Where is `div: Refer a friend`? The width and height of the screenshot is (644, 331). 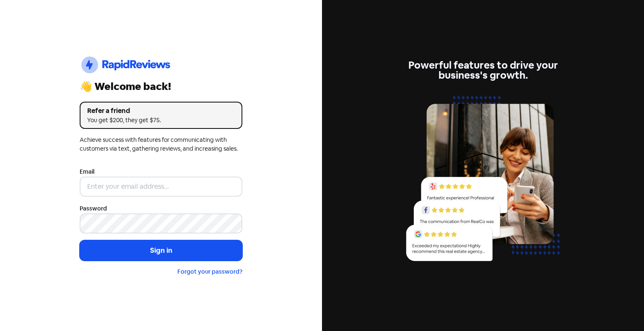
div: Refer a friend is located at coordinates (161, 111).